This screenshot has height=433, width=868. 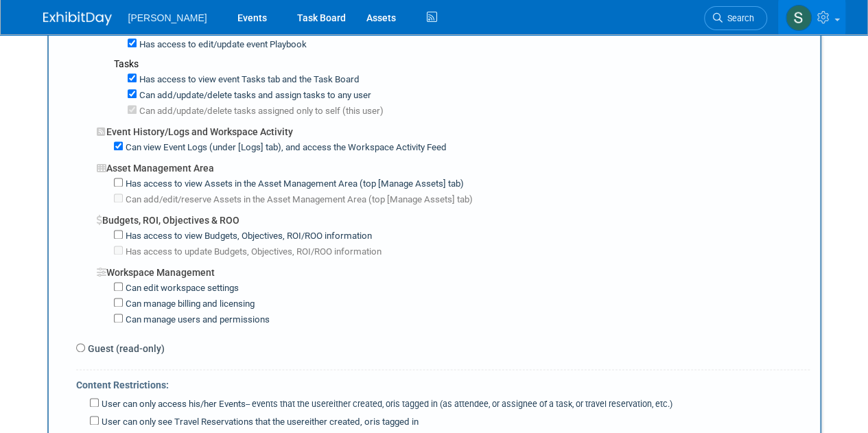 What do you see at coordinates (453, 269) in the screenshot?
I see `div: Workspace Management` at bounding box center [453, 269].